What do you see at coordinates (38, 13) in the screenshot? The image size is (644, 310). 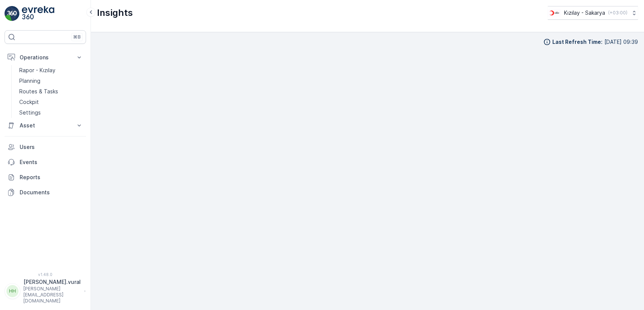 I see `img: logo_light-DOdMpM7g.png` at bounding box center [38, 13].